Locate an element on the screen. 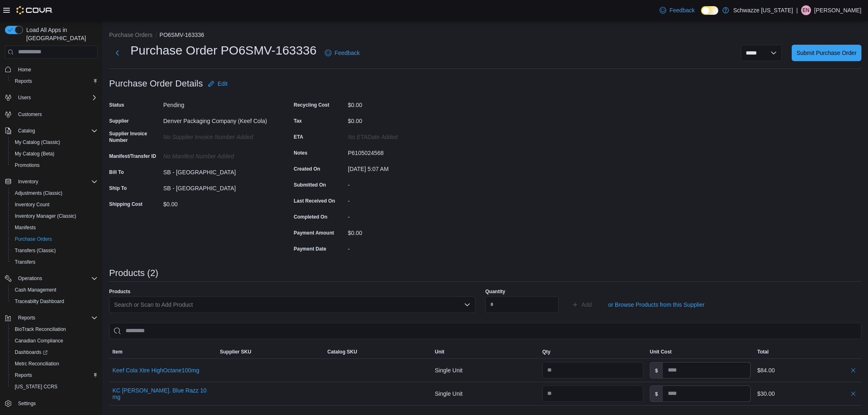 This screenshot has width=868, height=415. a: Purchase Orders is located at coordinates (33, 239).